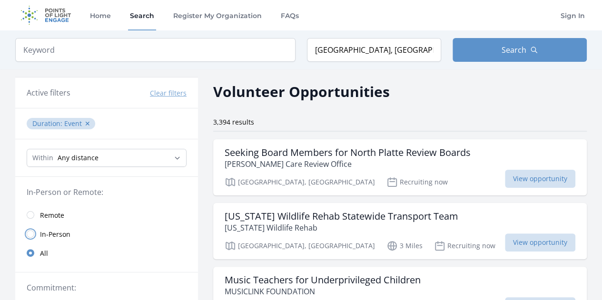 The height and width of the screenshot is (300, 602). Describe the element at coordinates (323, 280) in the screenshot. I see `h3: Music Teachers for Underprivileged Children` at that location.